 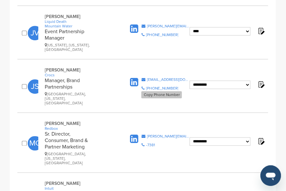 I want to click on span: Liquid Death Mountain Water, so click(x=59, y=24).